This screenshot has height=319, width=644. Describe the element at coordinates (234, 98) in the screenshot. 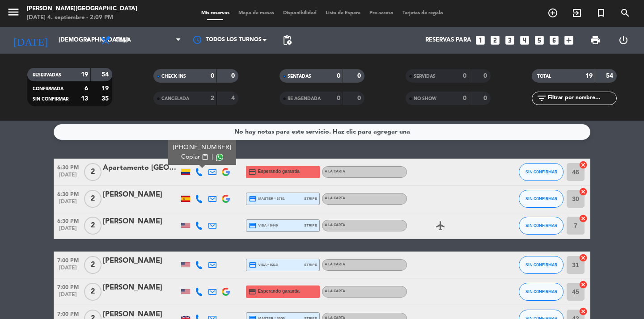

I see `strong: 4` at that location.